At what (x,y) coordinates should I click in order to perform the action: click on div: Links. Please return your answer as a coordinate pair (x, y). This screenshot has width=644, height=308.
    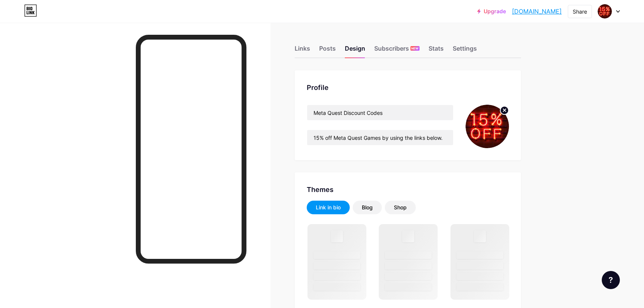
    Looking at the image, I should click on (302, 51).